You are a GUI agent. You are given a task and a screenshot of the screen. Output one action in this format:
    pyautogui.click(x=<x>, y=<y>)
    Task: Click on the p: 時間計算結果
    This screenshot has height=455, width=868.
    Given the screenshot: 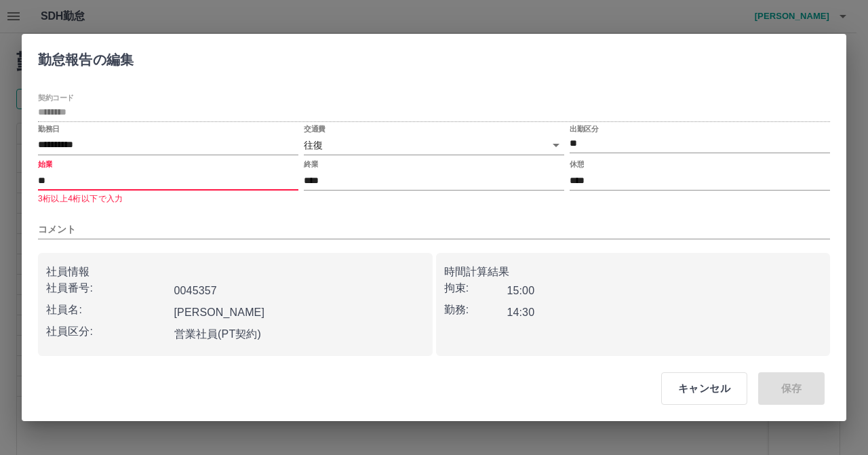 What is the action you would take?
    pyautogui.click(x=633, y=272)
    